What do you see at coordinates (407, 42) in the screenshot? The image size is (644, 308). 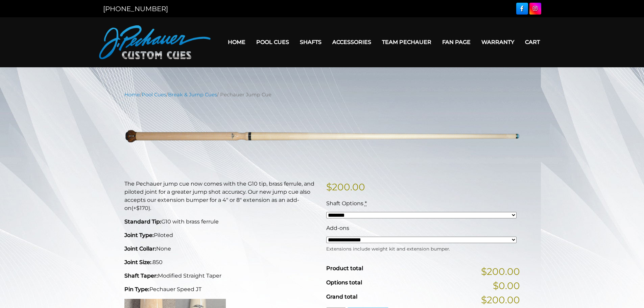 I see `a: Team Pechauer` at bounding box center [407, 42].